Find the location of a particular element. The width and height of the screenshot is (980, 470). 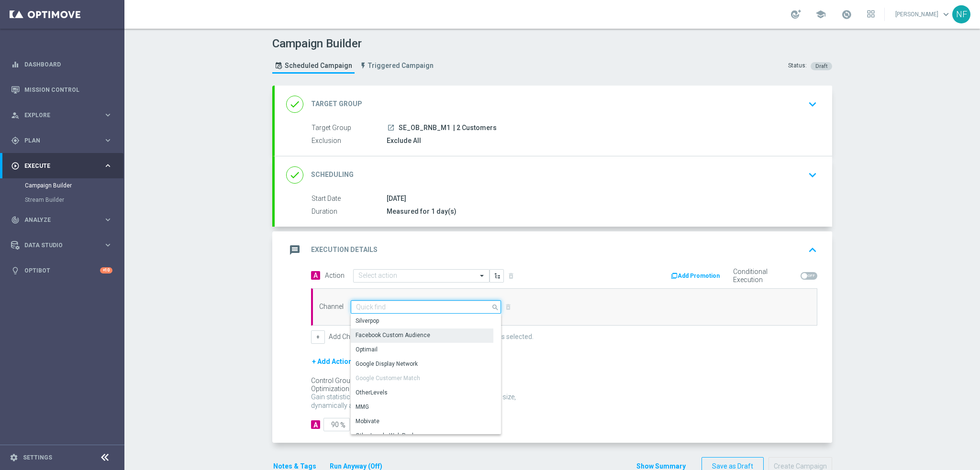

div: Facebook Custom Audience is located at coordinates (393, 335).